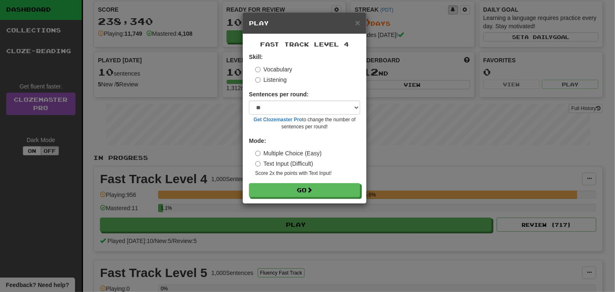  I want to click on input: Multiple Choice (Easy), so click(258, 153).